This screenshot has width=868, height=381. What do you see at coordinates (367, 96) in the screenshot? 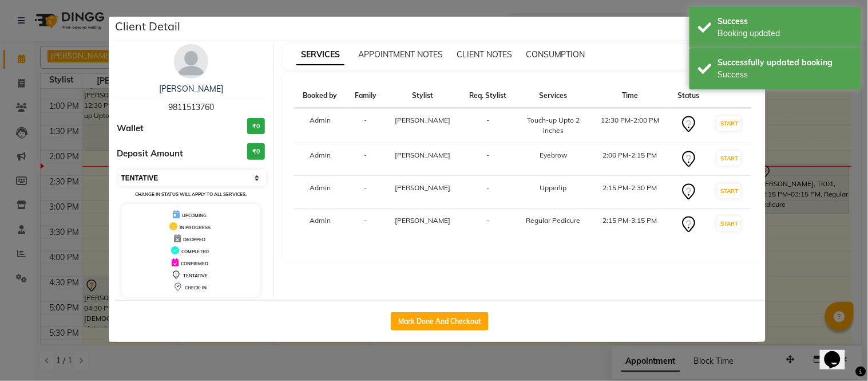
I see `th: Family` at bounding box center [367, 96].